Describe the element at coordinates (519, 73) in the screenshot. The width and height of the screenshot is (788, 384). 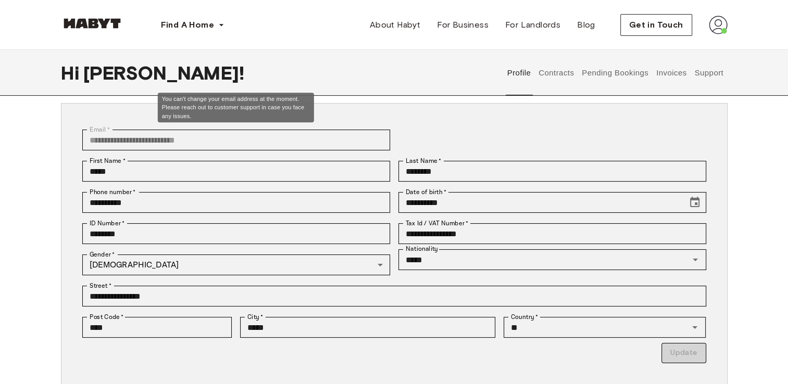
I see `button: Profile` at that location.